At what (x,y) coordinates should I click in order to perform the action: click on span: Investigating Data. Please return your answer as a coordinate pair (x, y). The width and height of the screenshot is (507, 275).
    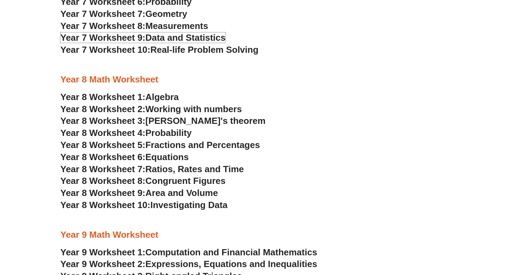
    Looking at the image, I should click on (189, 205).